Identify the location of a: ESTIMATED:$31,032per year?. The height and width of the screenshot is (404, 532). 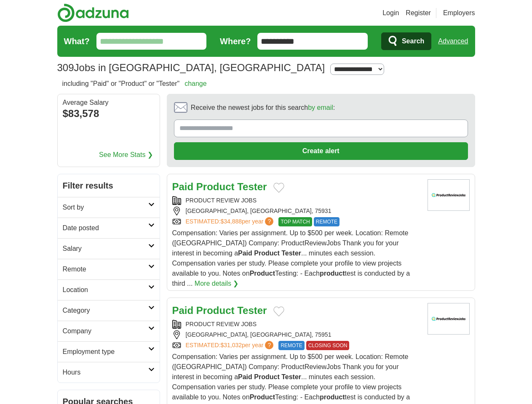
(230, 345).